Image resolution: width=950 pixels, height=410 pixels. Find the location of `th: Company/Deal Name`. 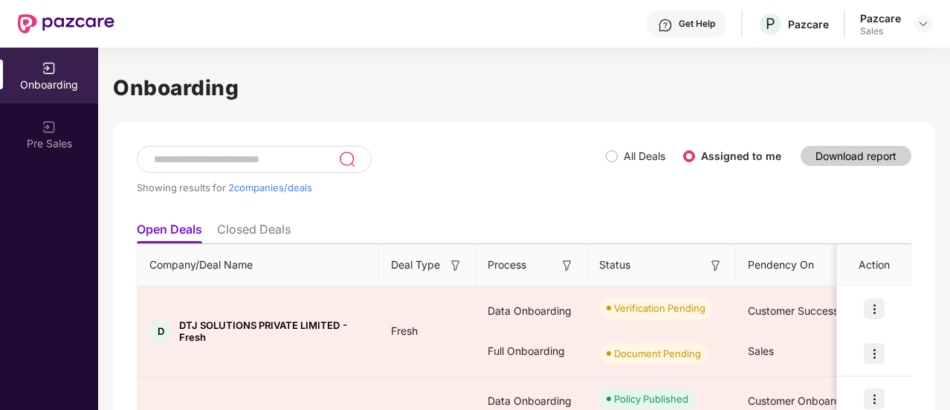

th: Company/Deal Name is located at coordinates (258, 265).